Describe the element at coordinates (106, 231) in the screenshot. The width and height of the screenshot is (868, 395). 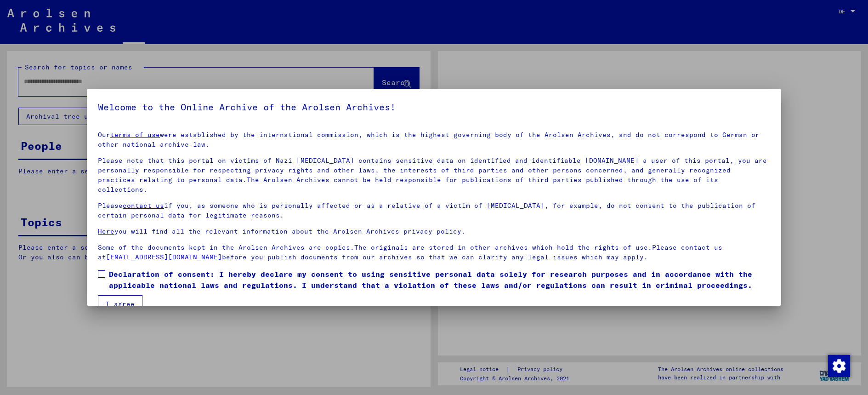
I see `a: Here` at that location.